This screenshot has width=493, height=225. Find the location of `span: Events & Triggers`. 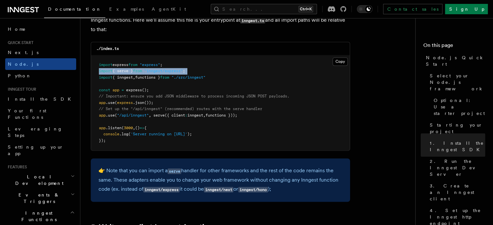

span: Events & Triggers is located at coordinates (38, 198).